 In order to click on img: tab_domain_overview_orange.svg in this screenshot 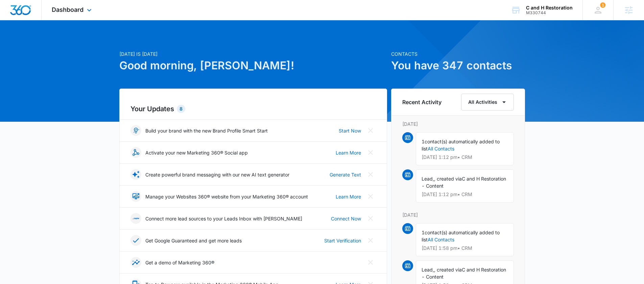, I will do `click(21, 42)`.